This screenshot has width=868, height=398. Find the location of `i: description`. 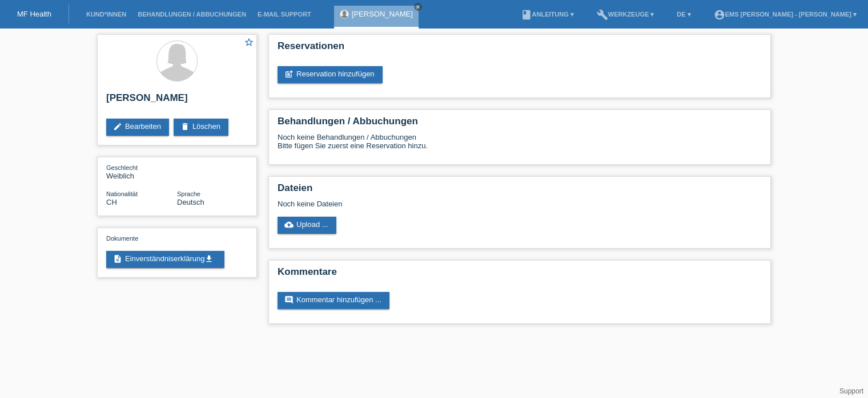

i: description is located at coordinates (118, 259).